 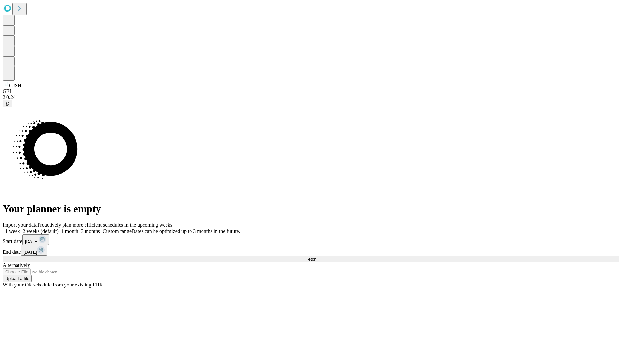 I want to click on button: Upload a file, so click(x=17, y=278).